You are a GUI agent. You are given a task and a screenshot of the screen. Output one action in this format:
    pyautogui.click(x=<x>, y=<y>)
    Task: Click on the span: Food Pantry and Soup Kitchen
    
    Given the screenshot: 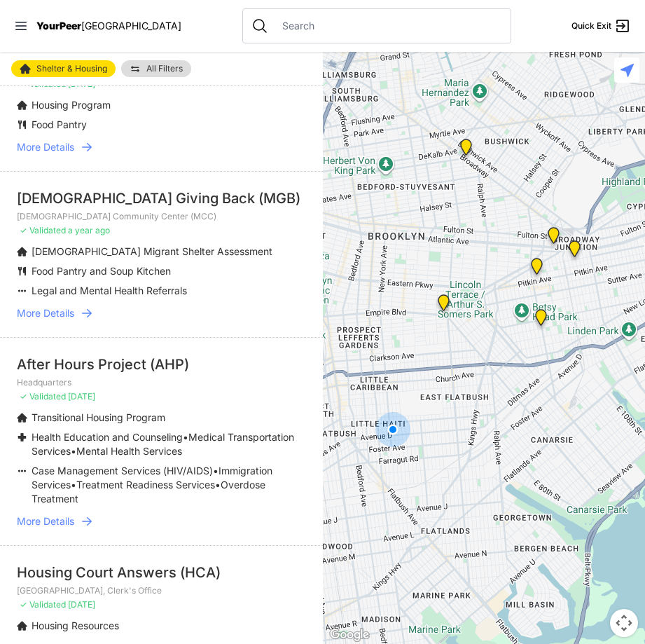 What is the action you would take?
    pyautogui.click(x=101, y=270)
    